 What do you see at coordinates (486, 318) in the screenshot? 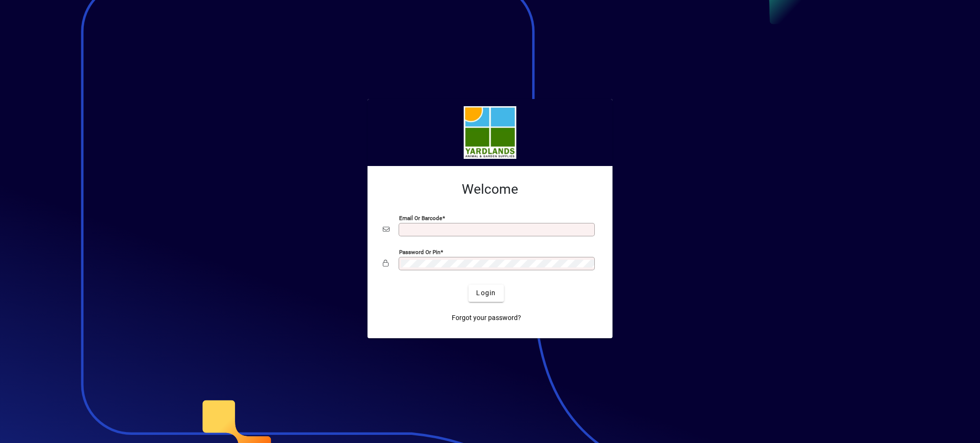
I see `span: Forgot your password?` at bounding box center [486, 318].